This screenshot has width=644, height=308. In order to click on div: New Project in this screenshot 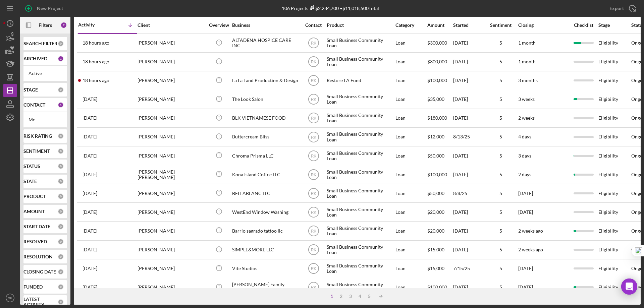, I will do `click(50, 8)`.